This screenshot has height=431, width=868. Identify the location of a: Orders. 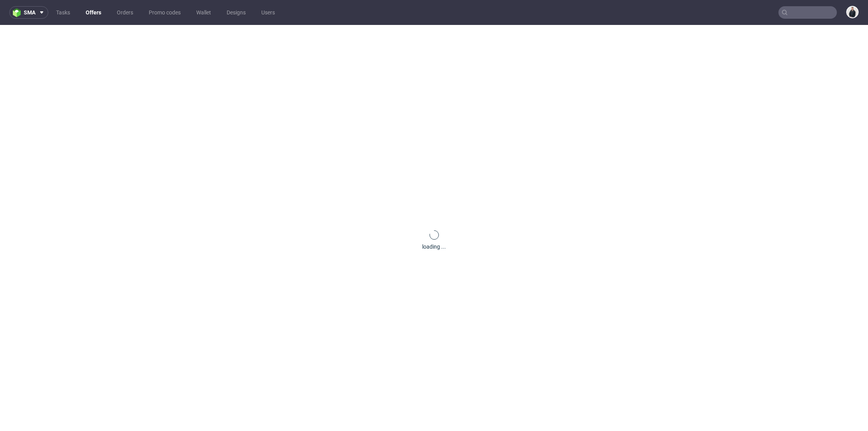
(125, 13).